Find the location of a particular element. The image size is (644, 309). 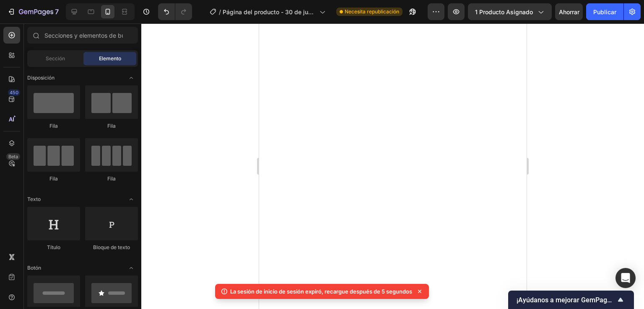

font: La sesión de inicio de sesión expiró, recargue después de 5 segundos is located at coordinates (321, 292).